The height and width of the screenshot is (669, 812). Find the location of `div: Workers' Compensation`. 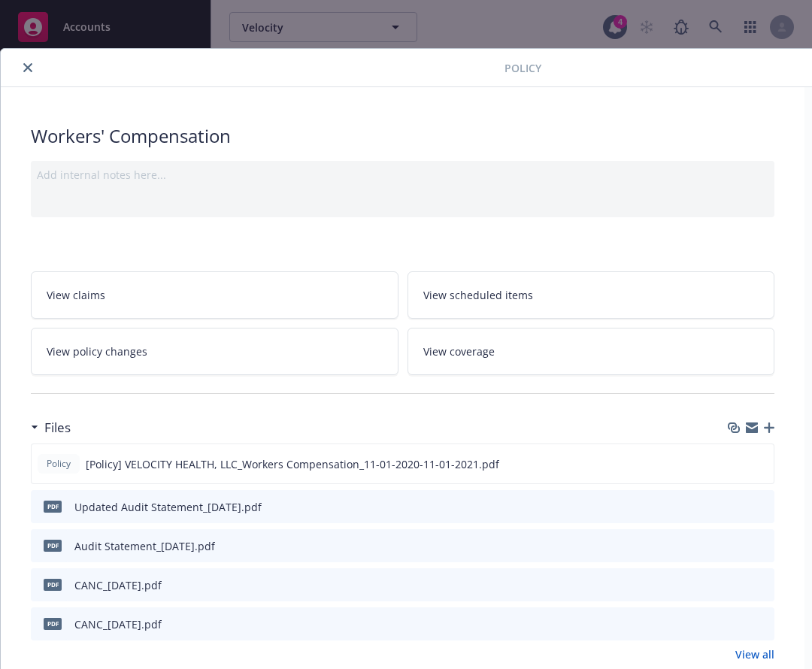

div: Workers' Compensation is located at coordinates (402, 136).